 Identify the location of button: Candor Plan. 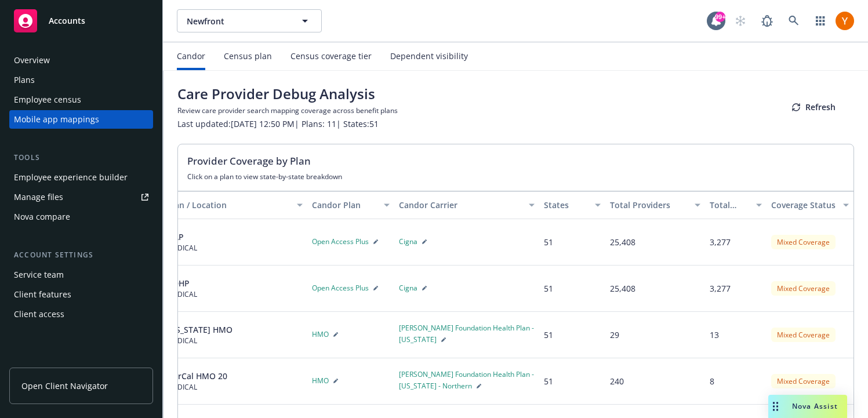
(351, 205).